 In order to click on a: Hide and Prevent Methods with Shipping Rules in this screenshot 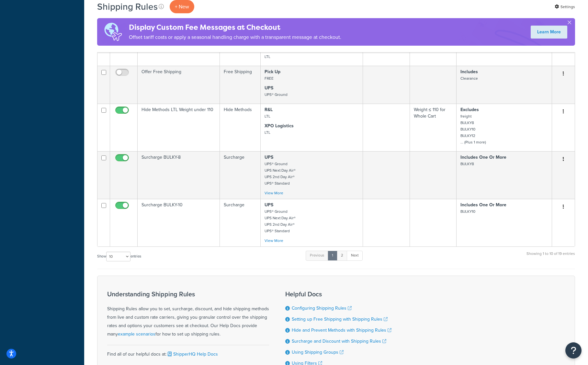, I will do `click(342, 330)`.